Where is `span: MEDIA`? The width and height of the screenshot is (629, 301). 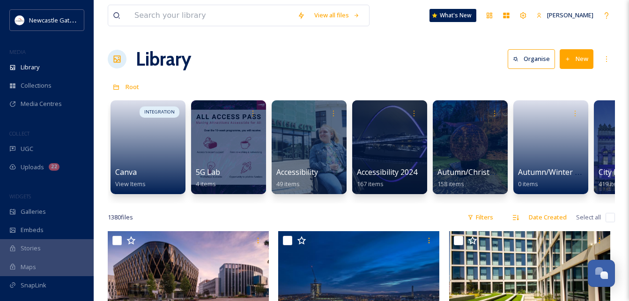 span: MEDIA is located at coordinates (17, 52).